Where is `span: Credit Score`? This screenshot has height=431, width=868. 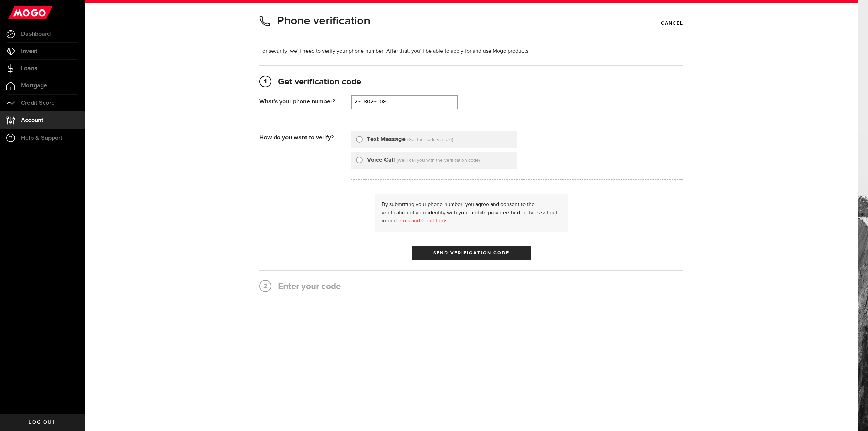 span: Credit Score is located at coordinates (37, 103).